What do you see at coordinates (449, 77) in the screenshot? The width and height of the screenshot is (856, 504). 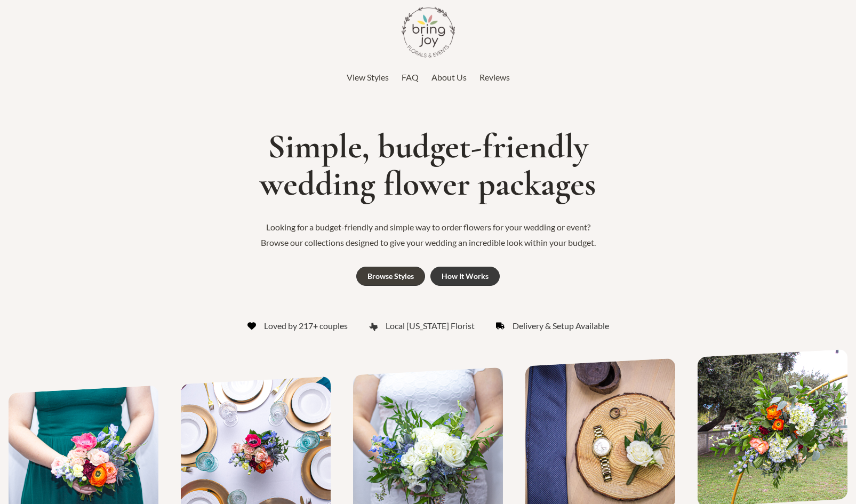 I see `a: About Us` at bounding box center [449, 77].